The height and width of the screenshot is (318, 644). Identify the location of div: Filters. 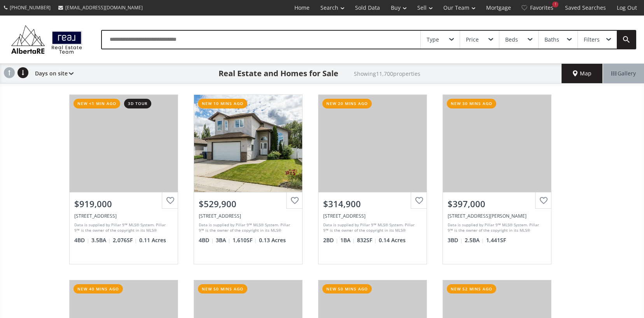
(592, 40).